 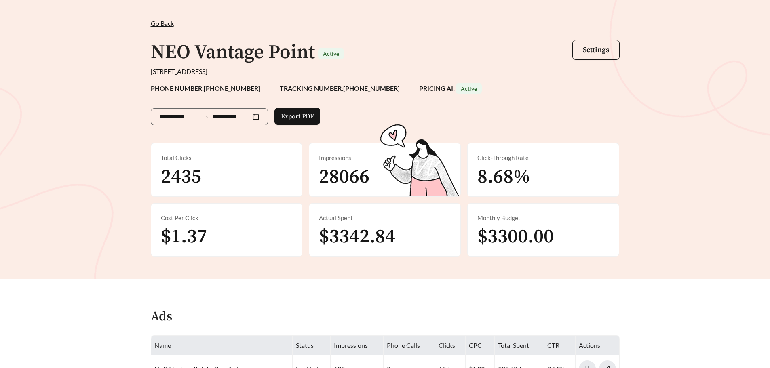 What do you see at coordinates (503, 177) in the screenshot?
I see `span: 8.68%` at bounding box center [503, 177].